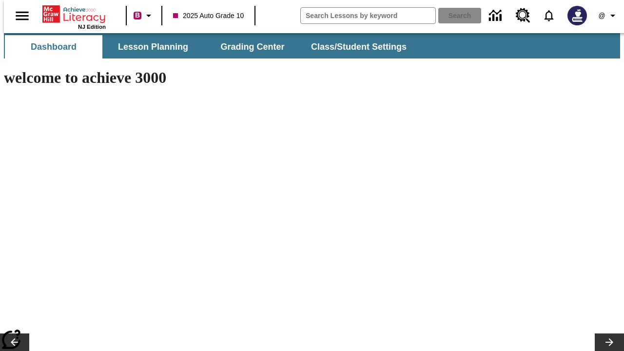 The width and height of the screenshot is (624, 351). Describe the element at coordinates (22, 16) in the screenshot. I see `button: Open side menu` at that location.